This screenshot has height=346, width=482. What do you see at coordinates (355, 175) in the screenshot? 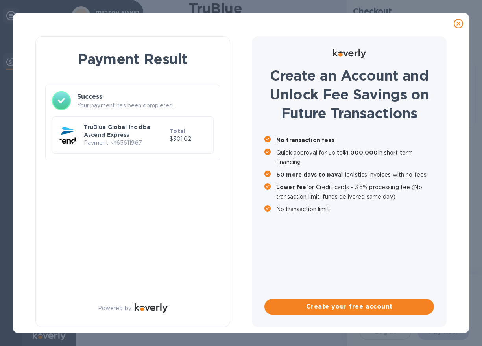
I see `p: all logistics invoices with no fees` at bounding box center [355, 175].